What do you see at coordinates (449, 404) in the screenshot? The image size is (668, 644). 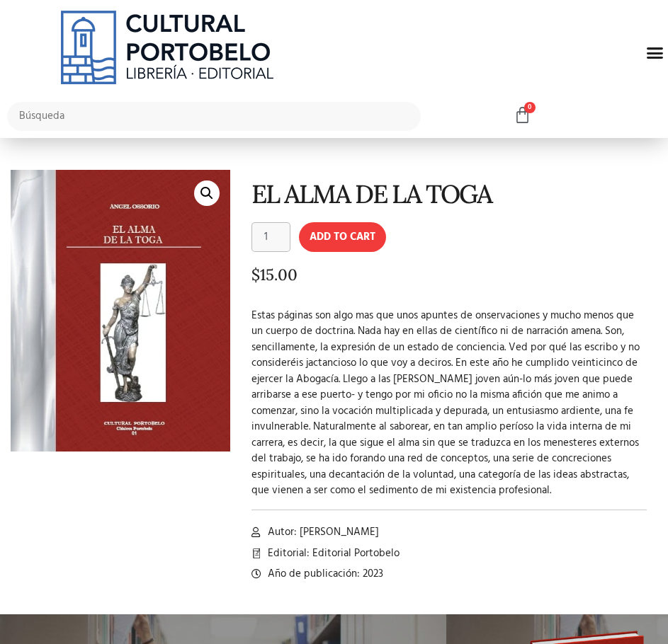 I see `p: Estas páginas son algo mas que unos apuntes de onservaciones y mucho menos que un cuerpo de doctr...` at bounding box center [449, 404].